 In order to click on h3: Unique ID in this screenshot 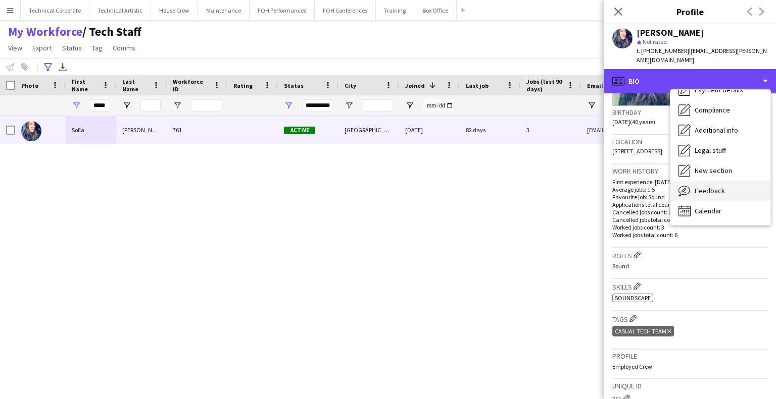, I will do `click(690, 386)`.